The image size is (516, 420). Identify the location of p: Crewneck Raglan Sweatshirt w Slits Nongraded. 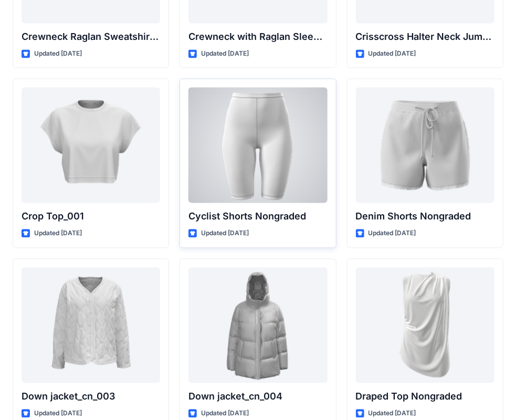
(91, 37).